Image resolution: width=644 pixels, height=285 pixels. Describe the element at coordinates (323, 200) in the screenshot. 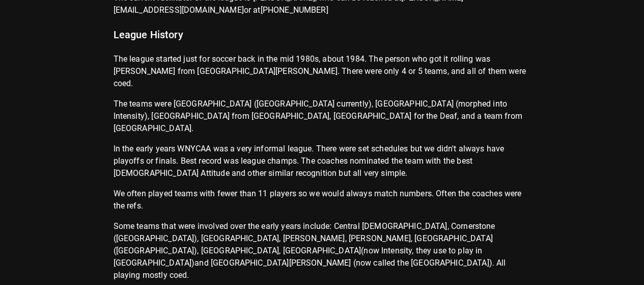

I see `p: We often played teams with fewer than 11 players so we would always match numbers. Often the coac...` at that location.